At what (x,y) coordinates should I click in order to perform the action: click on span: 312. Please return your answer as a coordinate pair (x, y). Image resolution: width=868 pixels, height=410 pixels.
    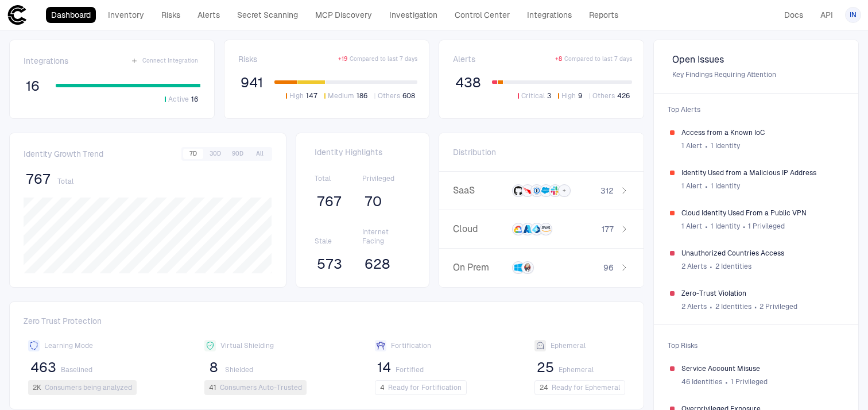
    Looking at the image, I should click on (607, 190).